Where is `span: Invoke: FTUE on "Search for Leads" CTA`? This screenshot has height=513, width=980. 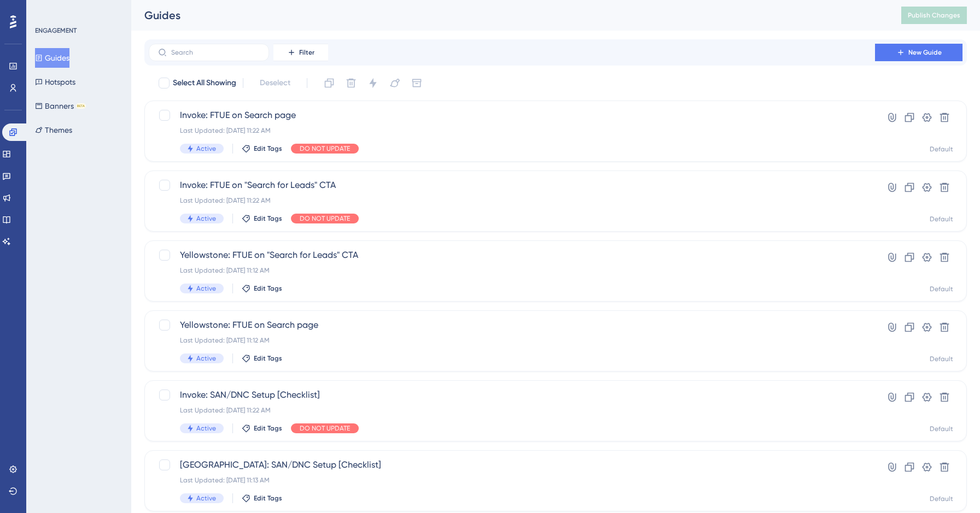
span: Invoke: FTUE on "Search for Leads" CTA is located at coordinates (512, 185).